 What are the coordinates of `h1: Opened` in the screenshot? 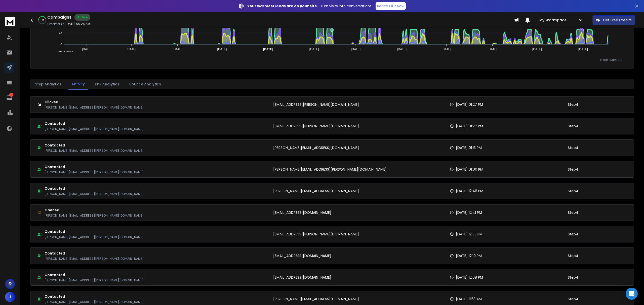 It's located at (94, 210).